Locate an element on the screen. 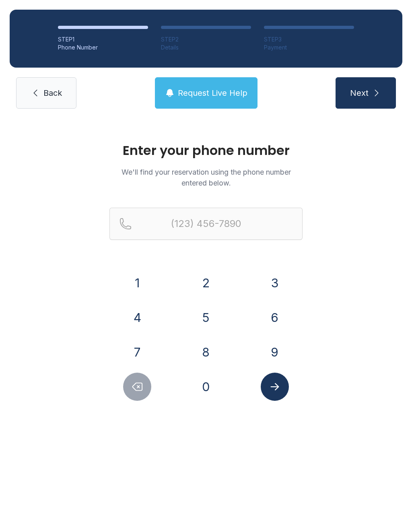 This screenshot has height=532, width=412. button: 5 is located at coordinates (206, 318).